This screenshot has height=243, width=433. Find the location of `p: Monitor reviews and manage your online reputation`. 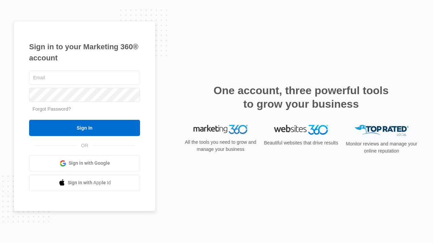

p: Monitor reviews and manage your online reputation is located at coordinates (381, 148).